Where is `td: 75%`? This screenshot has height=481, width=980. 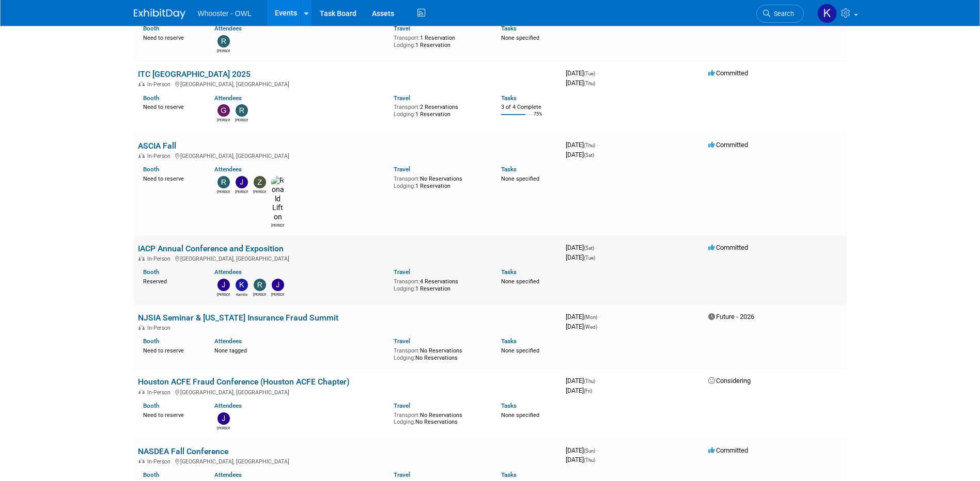
td: 75% is located at coordinates (538, 118).